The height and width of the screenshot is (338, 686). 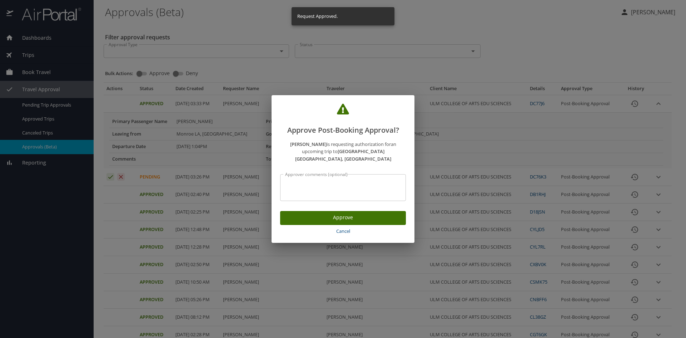 I want to click on span: Approve, so click(x=343, y=217).